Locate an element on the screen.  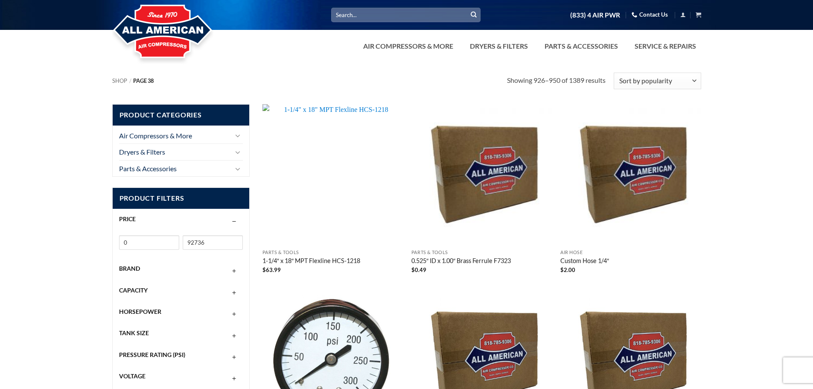
button: Submit is located at coordinates (474, 15).